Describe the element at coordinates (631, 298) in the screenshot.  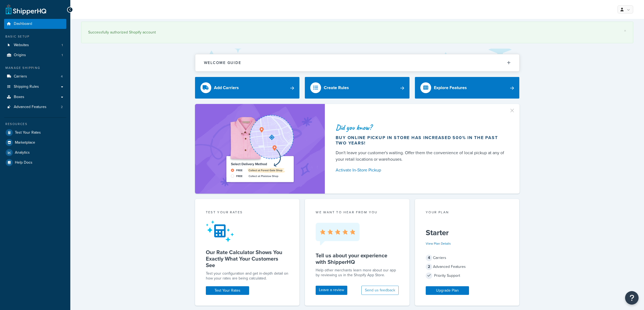
I see `button: Open Resource Center` at that location.